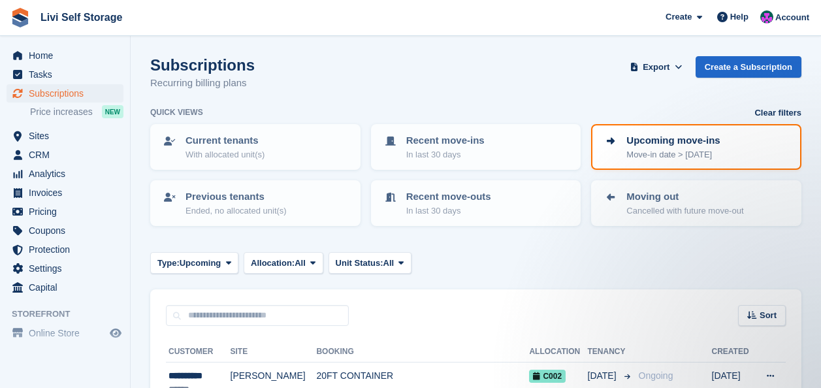 Image resolution: width=821 pixels, height=388 pixels. Describe the element at coordinates (657, 67) in the screenshot. I see `button: Export` at that location.